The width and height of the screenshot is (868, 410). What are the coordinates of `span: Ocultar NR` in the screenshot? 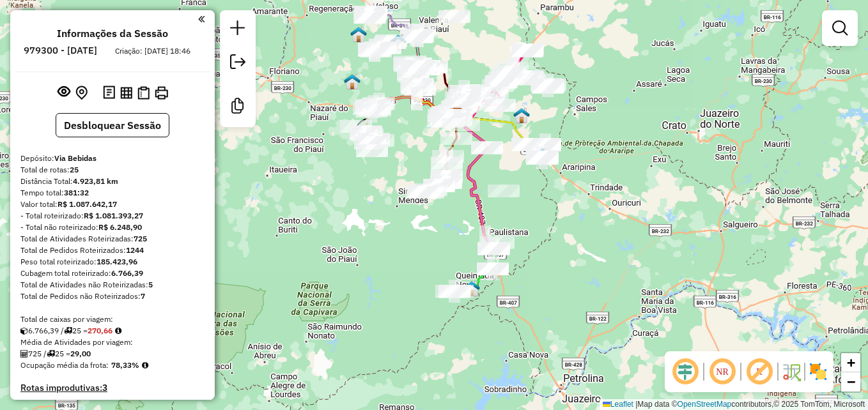 It's located at (722, 372).